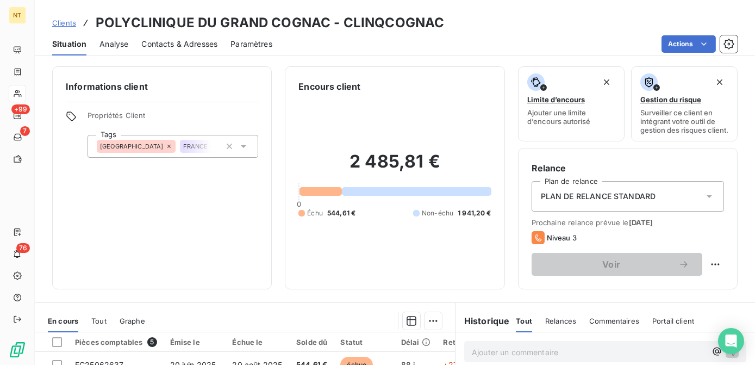 This screenshot has height=365, width=755. I want to click on span: PLAN DE RELANCE STANDARD, so click(598, 196).